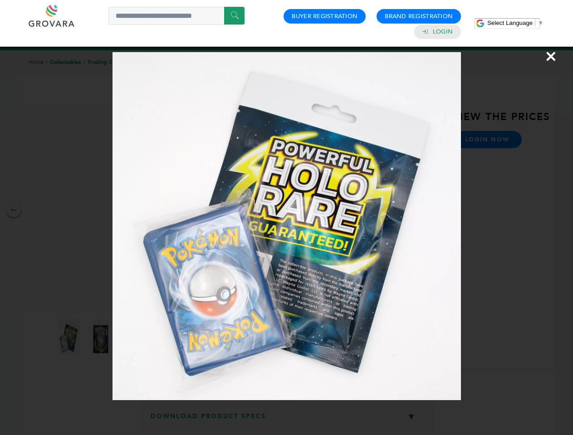  Describe the element at coordinates (176, 16) in the screenshot. I see `input: Search a product or brand...` at that location.